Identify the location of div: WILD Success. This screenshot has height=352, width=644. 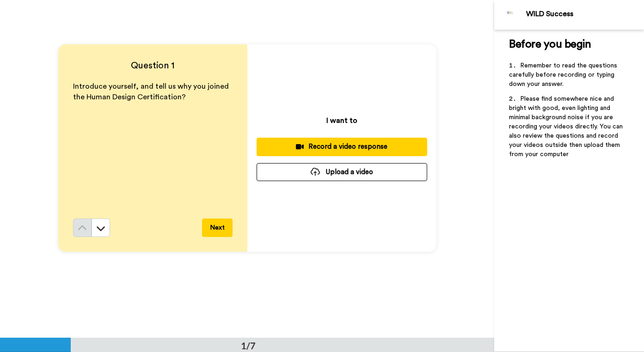
(585, 14).